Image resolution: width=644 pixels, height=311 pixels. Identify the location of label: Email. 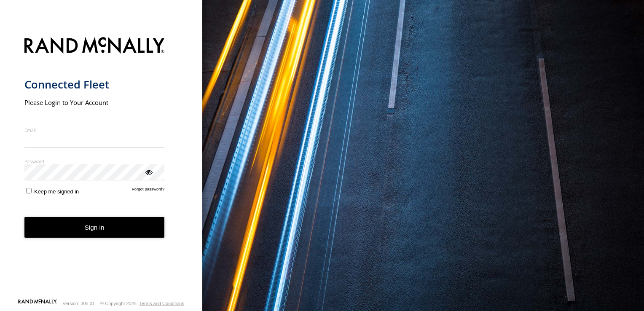
(95, 130).